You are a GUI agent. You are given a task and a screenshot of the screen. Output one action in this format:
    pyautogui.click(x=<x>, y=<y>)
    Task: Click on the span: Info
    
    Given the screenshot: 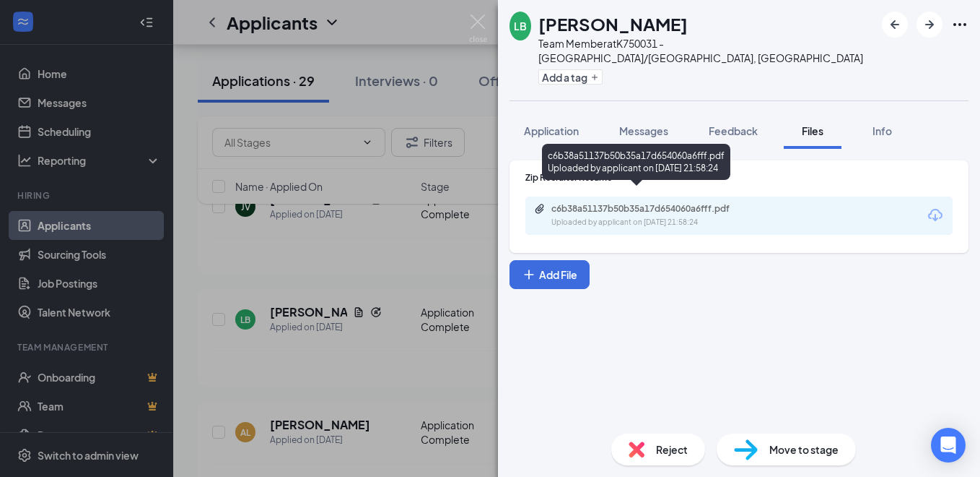 What is the action you would take?
    pyautogui.click(x=882, y=131)
    